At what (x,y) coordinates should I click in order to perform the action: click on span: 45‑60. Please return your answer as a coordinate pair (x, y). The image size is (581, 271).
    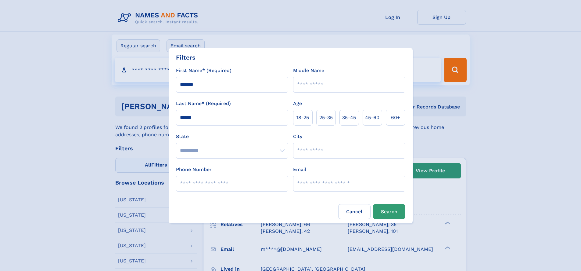
    Looking at the image, I should click on (372, 117).